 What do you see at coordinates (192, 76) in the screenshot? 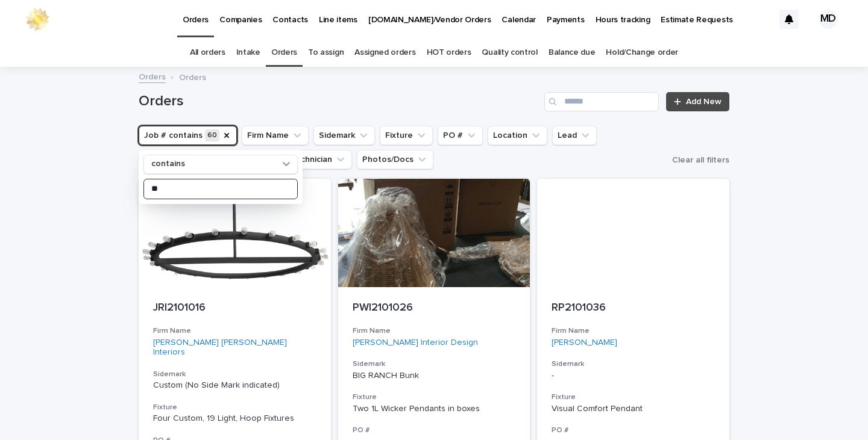
I see `p: Orders` at bounding box center [192, 76].